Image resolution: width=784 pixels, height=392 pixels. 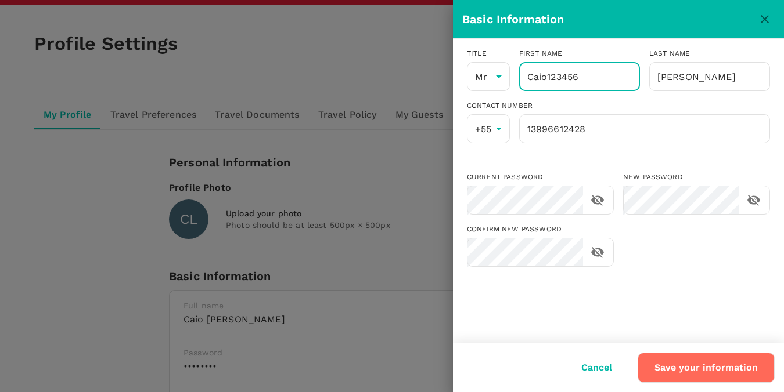 I want to click on div: +55, so click(x=488, y=129).